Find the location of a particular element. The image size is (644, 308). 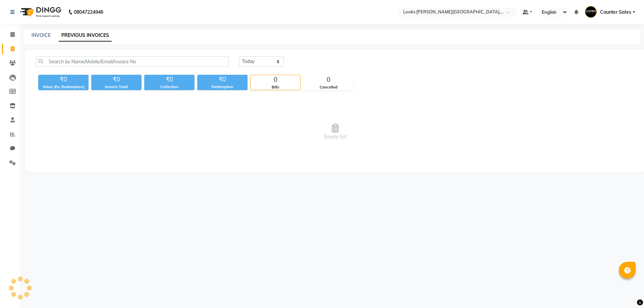

div: Value (Ex. Redemption) is located at coordinates (64, 87).